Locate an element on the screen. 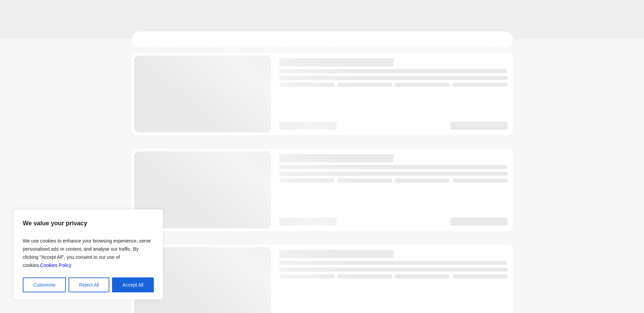 Image resolution: width=644 pixels, height=313 pixels. button: Reject All is located at coordinates (89, 285).